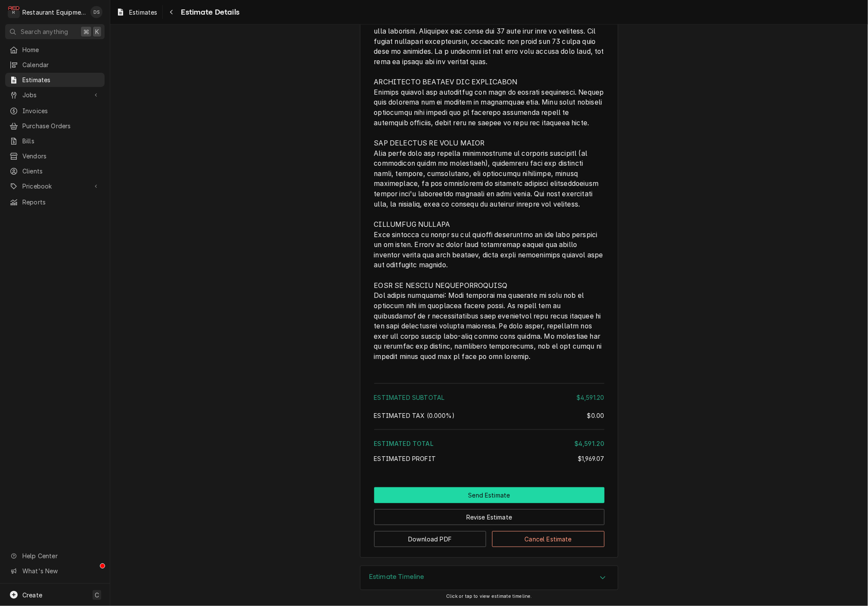  I want to click on div: Derek Stewart's Avatar, so click(96, 12).